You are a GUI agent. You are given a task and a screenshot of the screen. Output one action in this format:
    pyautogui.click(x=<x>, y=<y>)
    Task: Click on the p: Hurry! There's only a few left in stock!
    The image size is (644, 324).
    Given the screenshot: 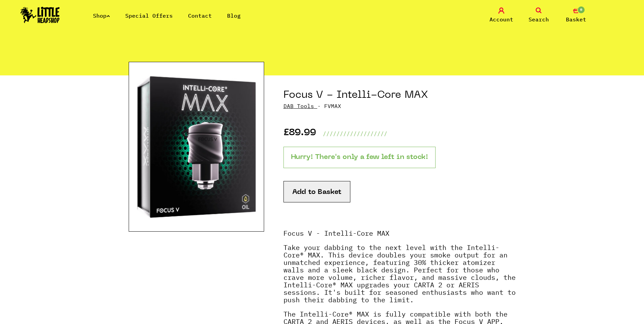 What is the action you would take?
    pyautogui.click(x=360, y=157)
    